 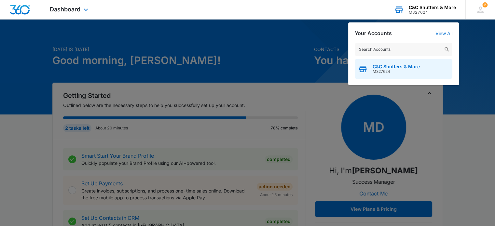 What do you see at coordinates (65, 9) in the screenshot?
I see `span: Dashboard` at bounding box center [65, 9].